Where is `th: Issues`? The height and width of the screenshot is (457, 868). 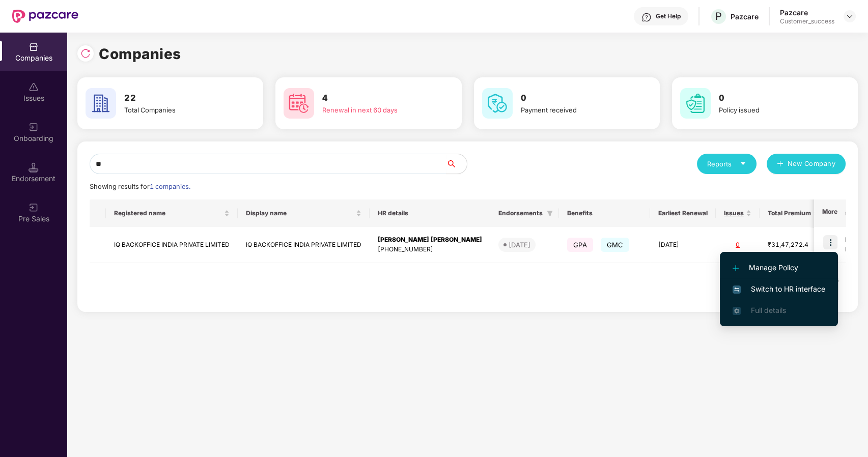
th: Issues is located at coordinates (738, 214).